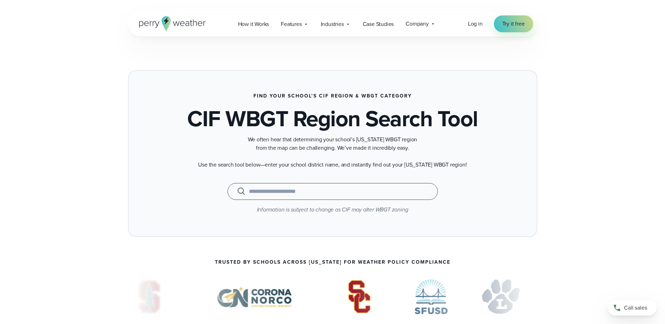  Describe the element at coordinates (291, 24) in the screenshot. I see `span: Features` at that location.